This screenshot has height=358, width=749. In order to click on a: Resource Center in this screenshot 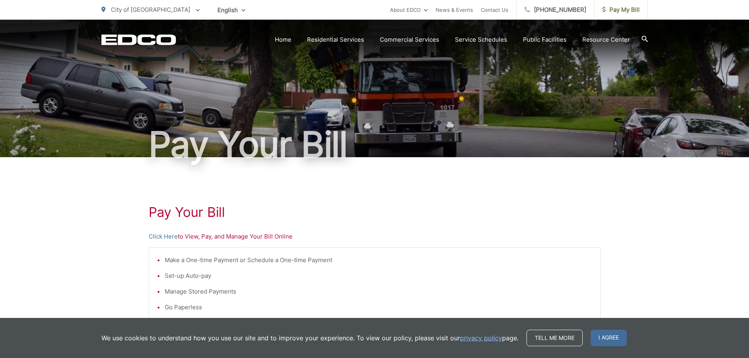, I will do `click(606, 40)`.